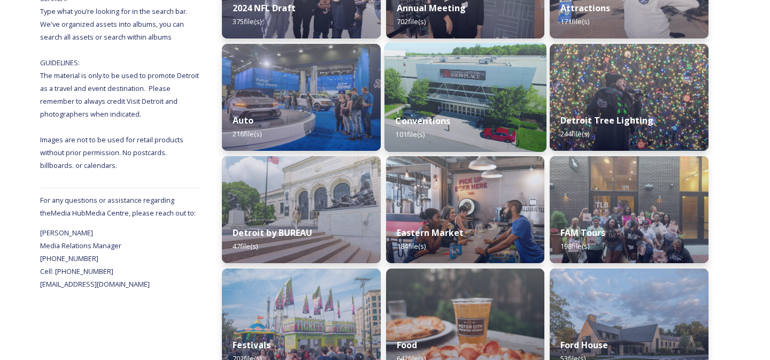 The image size is (770, 360). What do you see at coordinates (465, 97) in the screenshot?
I see `img: 35ad669e-8c01-473d-b9e4-71d78d8e13d9.jpg` at bounding box center [465, 97].